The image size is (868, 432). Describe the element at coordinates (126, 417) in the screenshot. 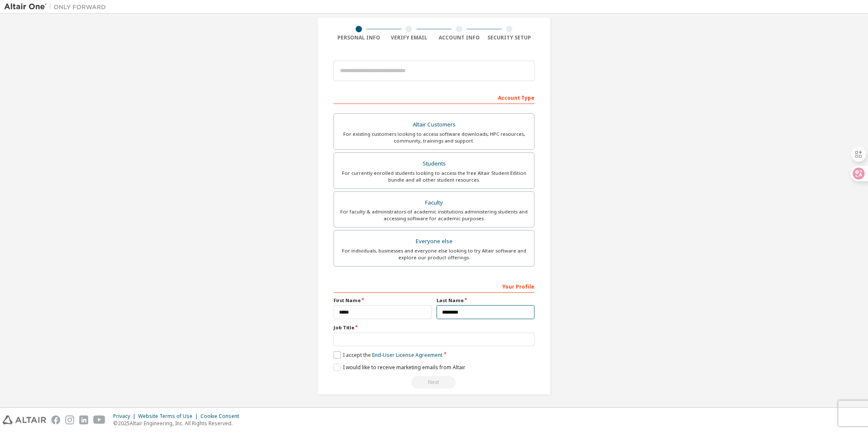

I see `div: Privacy` at that location.